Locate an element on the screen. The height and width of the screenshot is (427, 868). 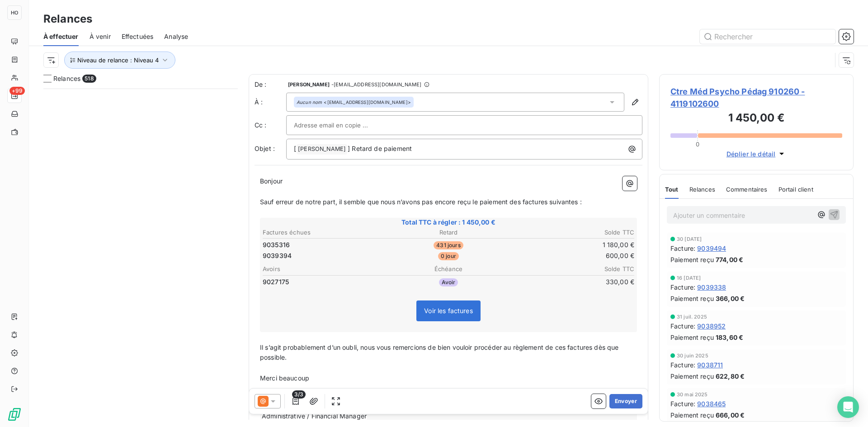
span: À venir is located at coordinates (100, 37).